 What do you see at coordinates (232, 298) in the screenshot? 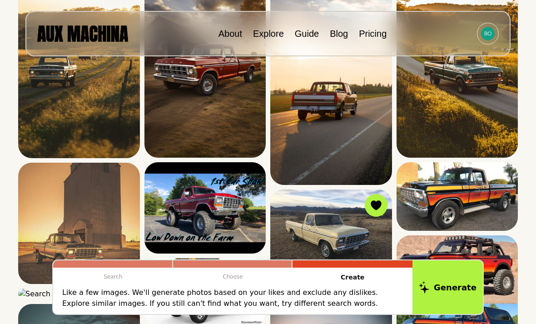
I see `p: Like a few images. We'll generate photos based on your likes and exclude any dislikes. Explore si...` at bounding box center [232, 298].